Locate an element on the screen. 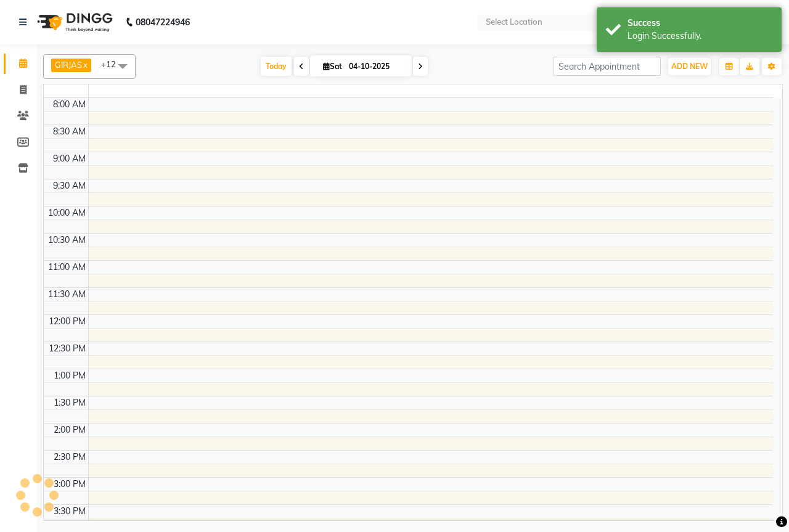  img: logo is located at coordinates (73, 22).